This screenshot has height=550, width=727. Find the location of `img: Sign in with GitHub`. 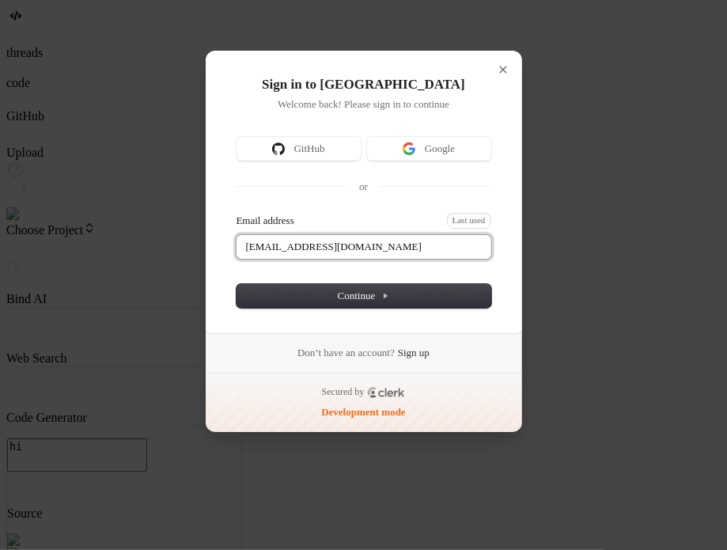

img: Sign in with GitHub is located at coordinates (278, 149).